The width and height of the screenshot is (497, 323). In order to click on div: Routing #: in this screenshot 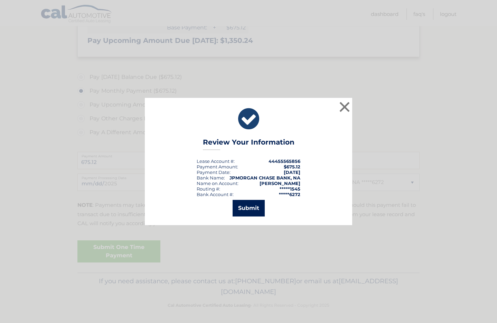, I will do `click(209, 189)`.